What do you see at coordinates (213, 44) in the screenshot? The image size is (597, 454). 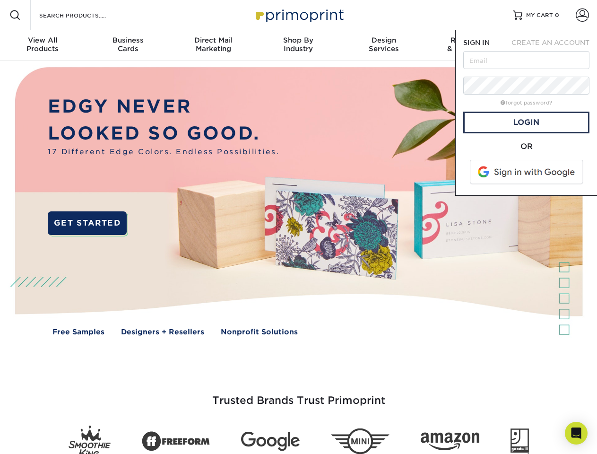 I see `div: Marketing` at bounding box center [213, 44].